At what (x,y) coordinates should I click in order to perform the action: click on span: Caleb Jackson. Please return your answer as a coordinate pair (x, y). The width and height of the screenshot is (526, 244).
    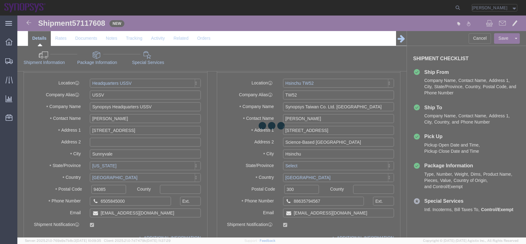
    Looking at the image, I should click on (490, 8).